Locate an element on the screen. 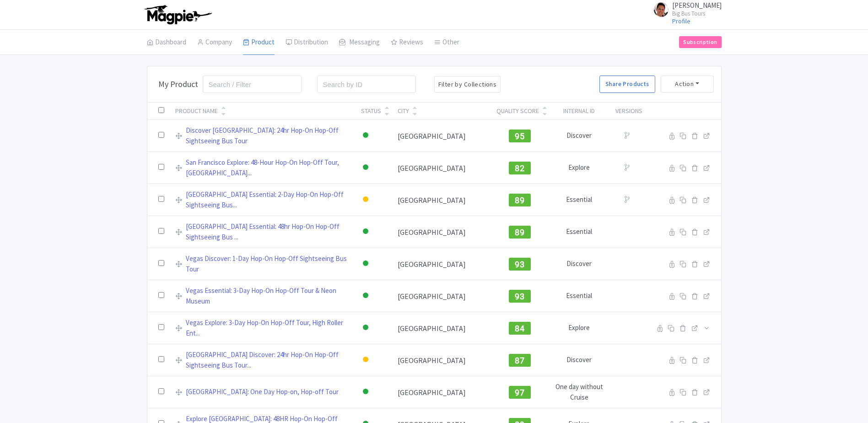  div: Status is located at coordinates (371, 110).